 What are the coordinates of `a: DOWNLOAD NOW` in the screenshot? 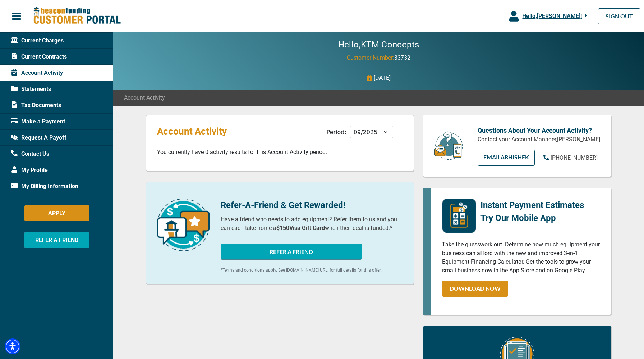 It's located at (475, 288).